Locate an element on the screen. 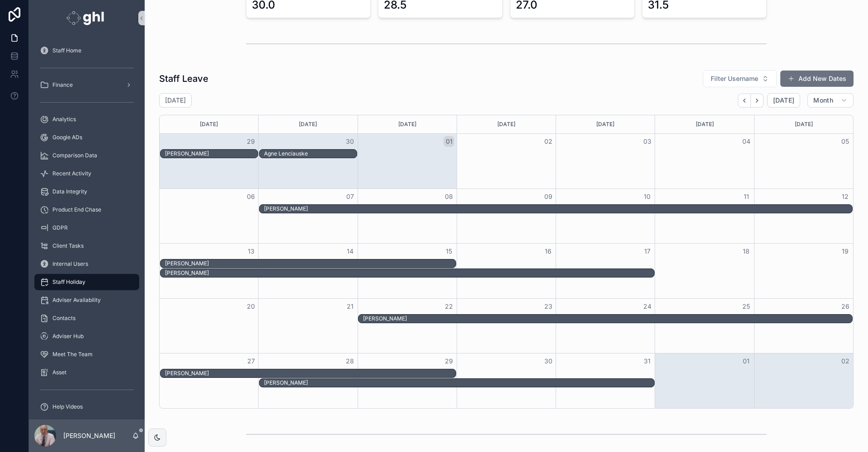 The height and width of the screenshot is (452, 868). a: Internal Users is located at coordinates (87, 263).